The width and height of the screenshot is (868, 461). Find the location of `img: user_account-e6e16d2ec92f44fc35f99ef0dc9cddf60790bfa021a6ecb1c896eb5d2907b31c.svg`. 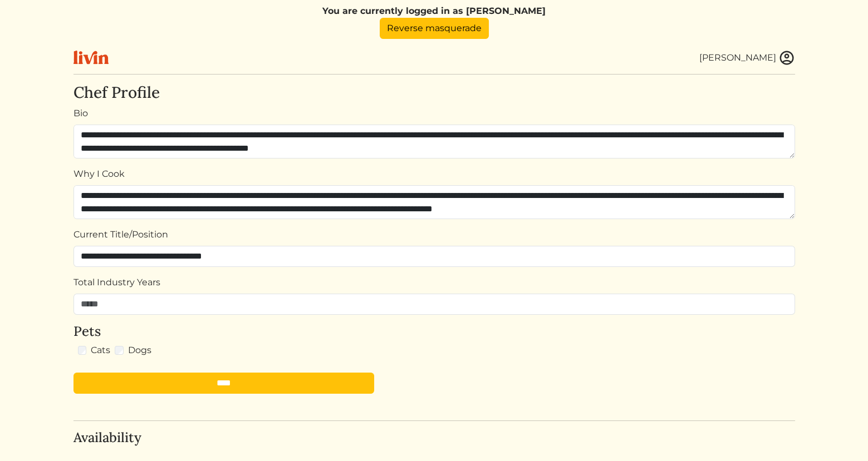

img: user_account-e6e16d2ec92f44fc35f99ef0dc9cddf60790bfa021a6ecb1c896eb5d2907b31c.svg is located at coordinates (786, 58).